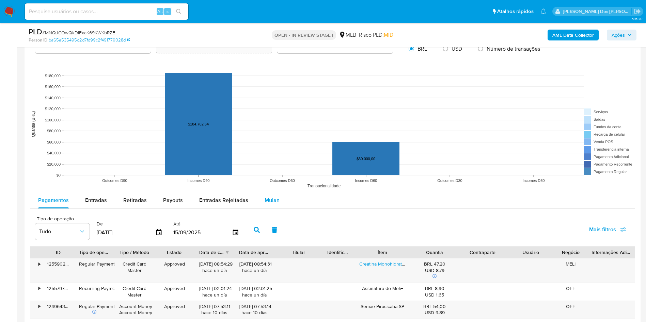 This screenshot has width=646, height=322. I want to click on span: 3.158.0, so click(637, 19).